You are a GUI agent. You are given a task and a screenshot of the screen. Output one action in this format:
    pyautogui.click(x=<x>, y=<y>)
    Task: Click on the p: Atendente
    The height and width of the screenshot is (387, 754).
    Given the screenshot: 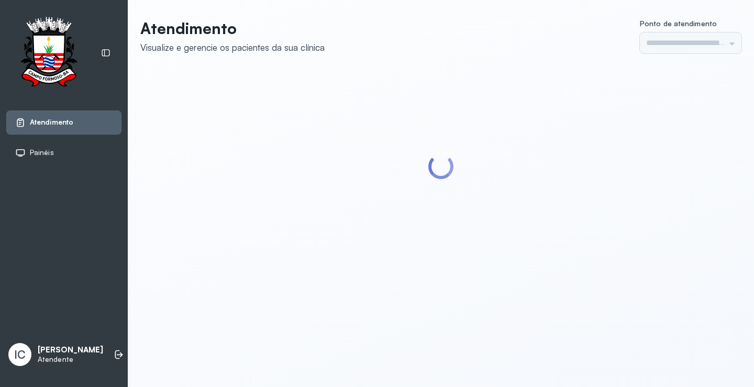 What is the action you would take?
    pyautogui.click(x=70, y=359)
    